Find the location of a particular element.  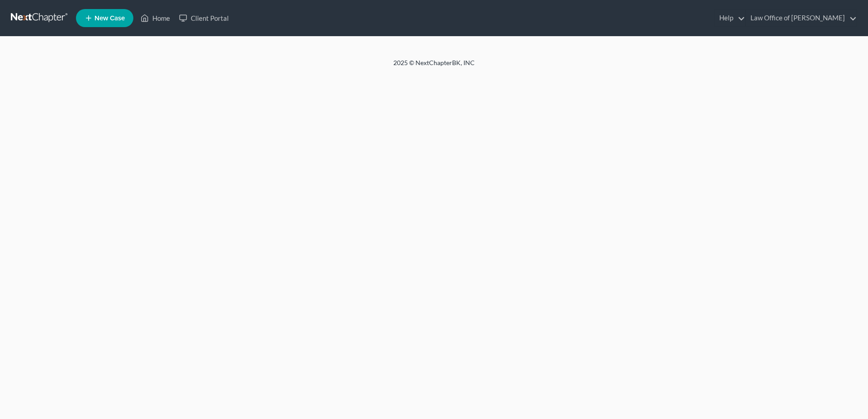

a: Help is located at coordinates (729, 18).